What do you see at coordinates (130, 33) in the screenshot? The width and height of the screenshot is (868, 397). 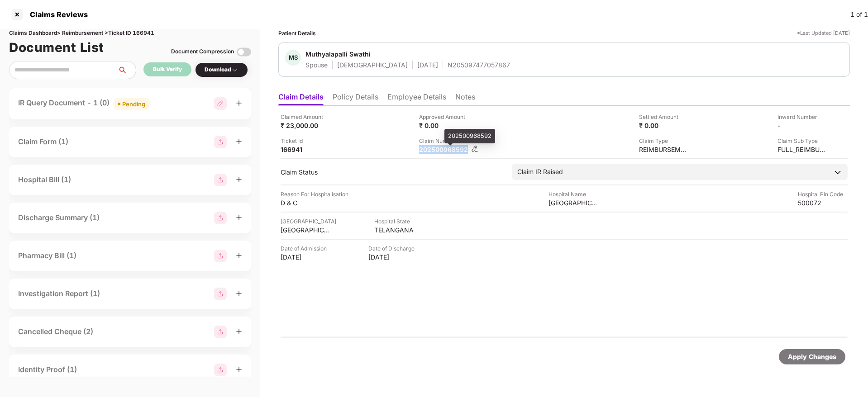 I see `div: Claims Dashboard > Reimbursement > Ticket ID 166941` at bounding box center [130, 33].